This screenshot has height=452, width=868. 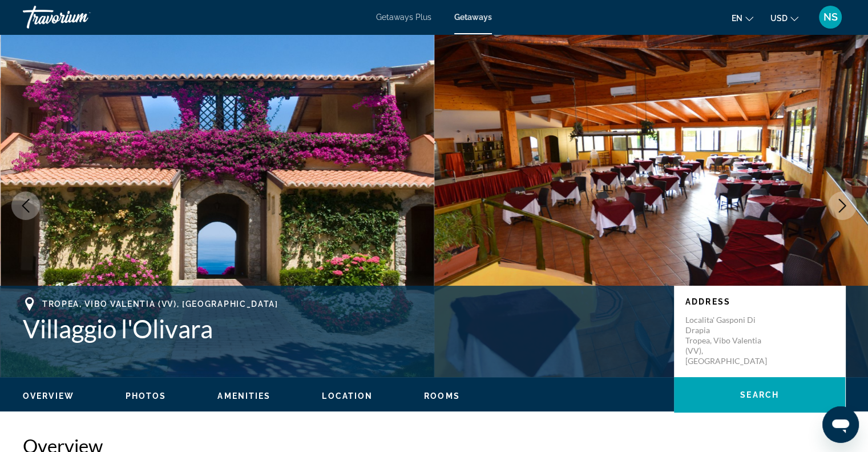 I want to click on a: Travorium, so click(x=80, y=17).